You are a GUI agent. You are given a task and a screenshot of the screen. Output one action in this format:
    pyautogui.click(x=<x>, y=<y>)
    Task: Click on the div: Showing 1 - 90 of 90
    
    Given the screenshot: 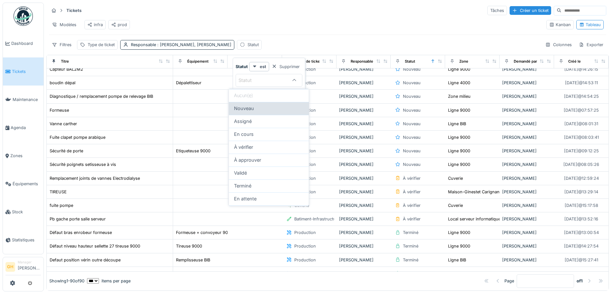 What is the action you would take?
    pyautogui.click(x=67, y=280)
    